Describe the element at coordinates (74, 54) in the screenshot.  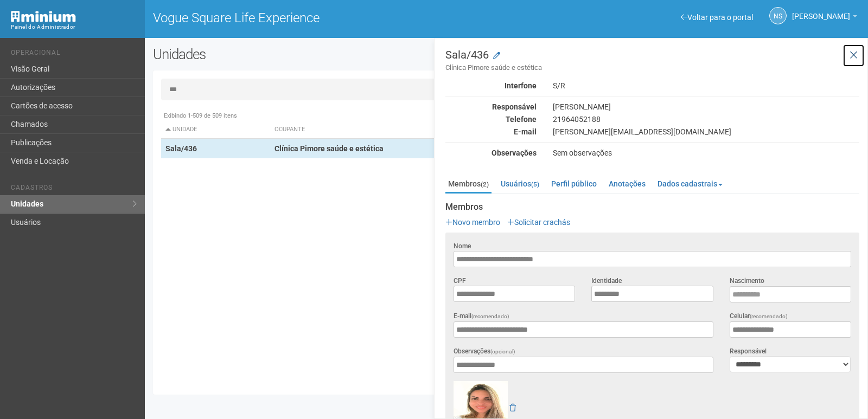
I see `li: Operacional` at that location.